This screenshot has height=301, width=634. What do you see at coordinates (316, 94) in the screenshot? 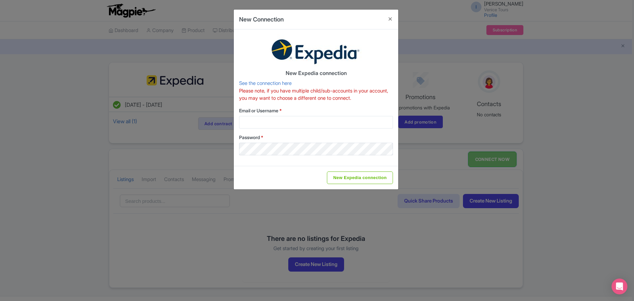
I see `p: Please note, if you have multiple child/sub-accounts in your account, you may want to choose a di...` at bounding box center [316, 94].